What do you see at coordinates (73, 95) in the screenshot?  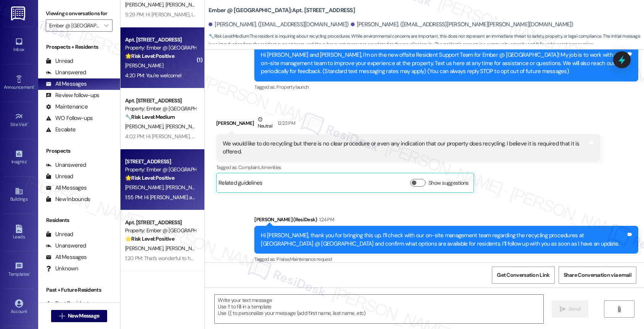 I see `div: Review follow-ups` at bounding box center [73, 95].